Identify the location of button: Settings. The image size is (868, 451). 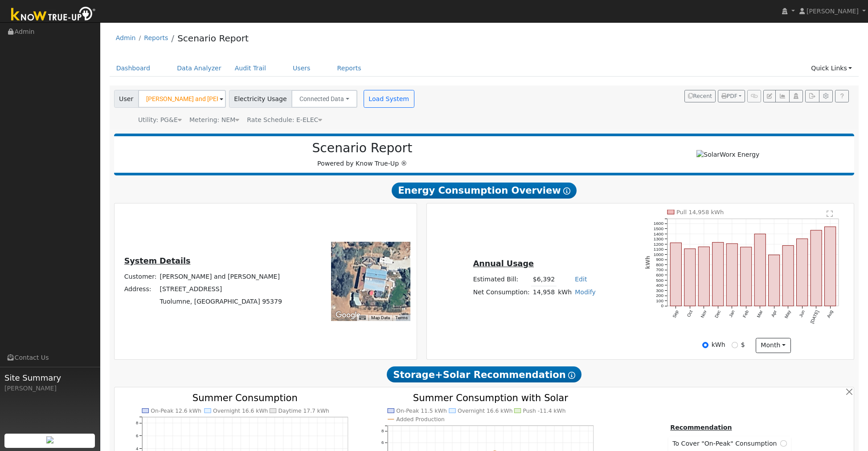
(826, 96).